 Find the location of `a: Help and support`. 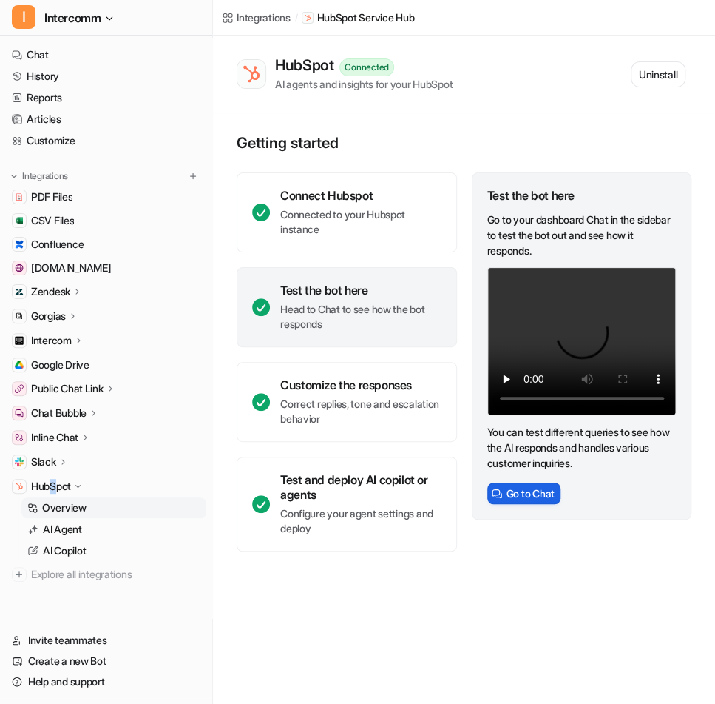

a: Help and support is located at coordinates (106, 681).